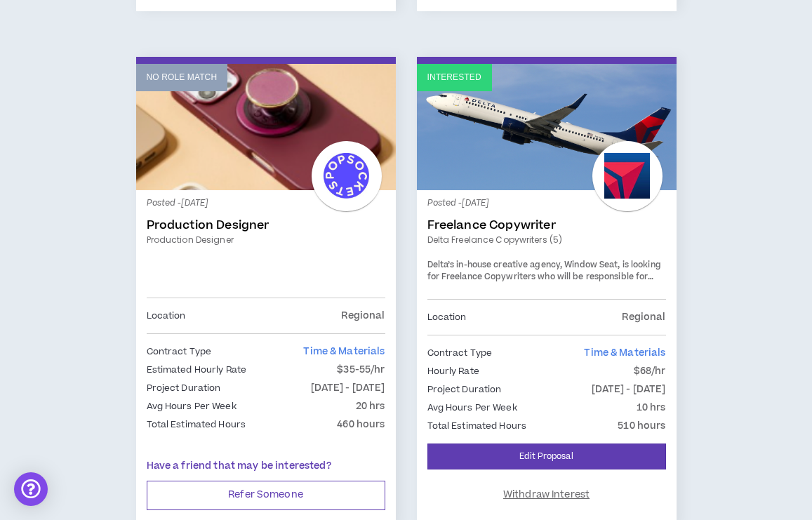 The height and width of the screenshot is (520, 812). Describe the element at coordinates (546, 495) in the screenshot. I see `span: Withdraw Interest` at that location.